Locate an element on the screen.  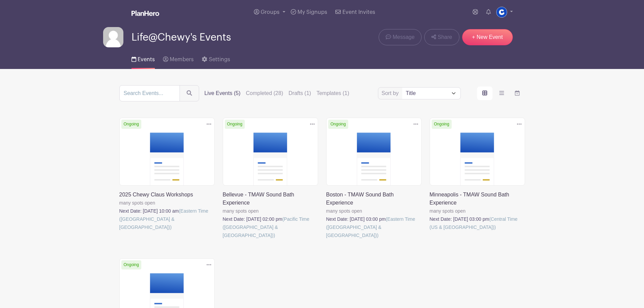
a: + New Event is located at coordinates (488, 37).